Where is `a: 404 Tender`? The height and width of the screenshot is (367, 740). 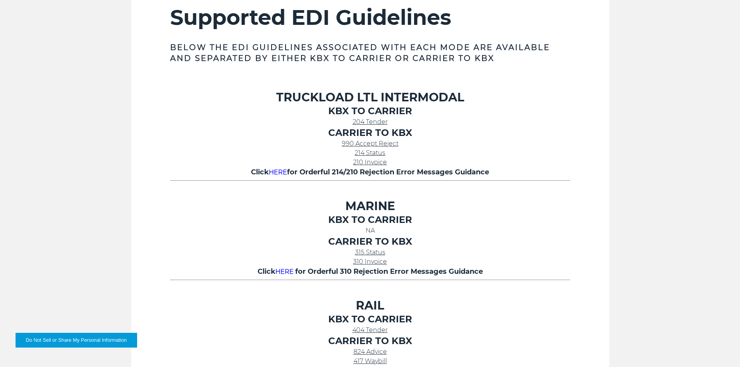
a: 404 Tender is located at coordinates (370, 330).